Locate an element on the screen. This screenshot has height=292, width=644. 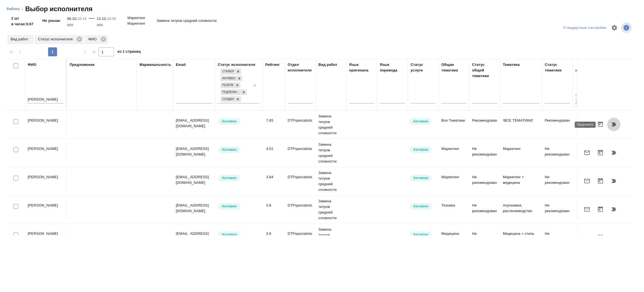
div: Статус исполнителя is located at coordinates (237, 65).